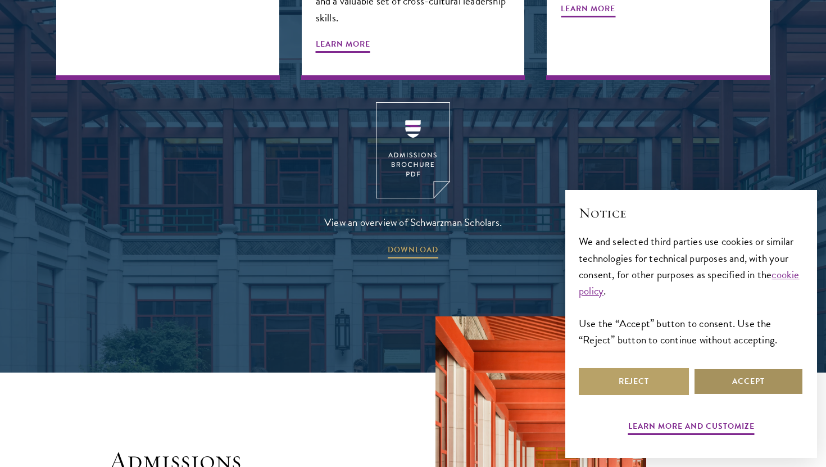 Image resolution: width=826 pixels, height=467 pixels. What do you see at coordinates (413, 222) in the screenshot?
I see `span: View an overview of Schwarzman Scholars.` at bounding box center [413, 222].